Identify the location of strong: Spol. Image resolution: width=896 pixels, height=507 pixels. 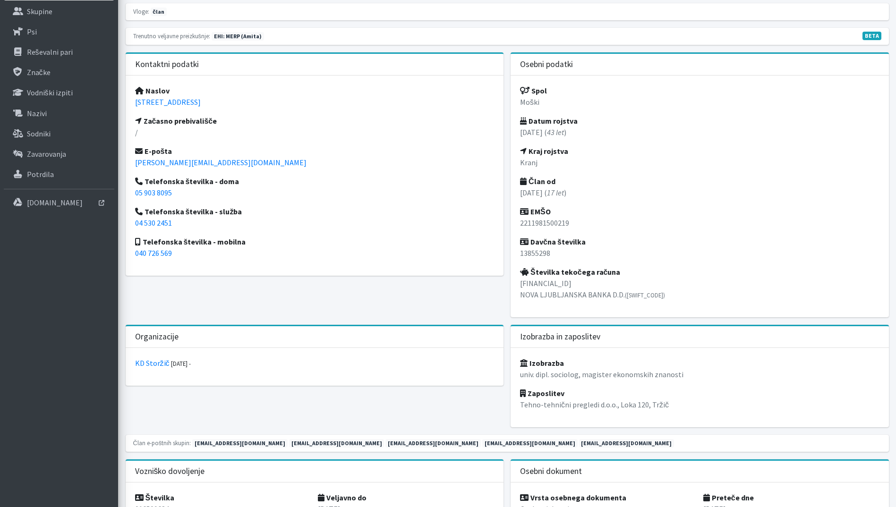
(533, 91).